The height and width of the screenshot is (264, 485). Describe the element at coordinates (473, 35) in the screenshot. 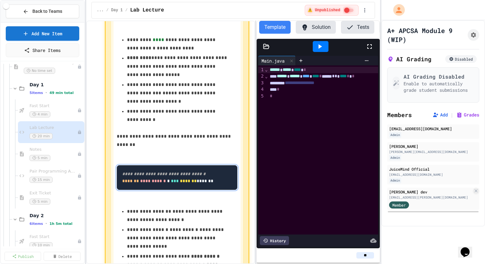

I see `button: Assignment Settings` at that location.